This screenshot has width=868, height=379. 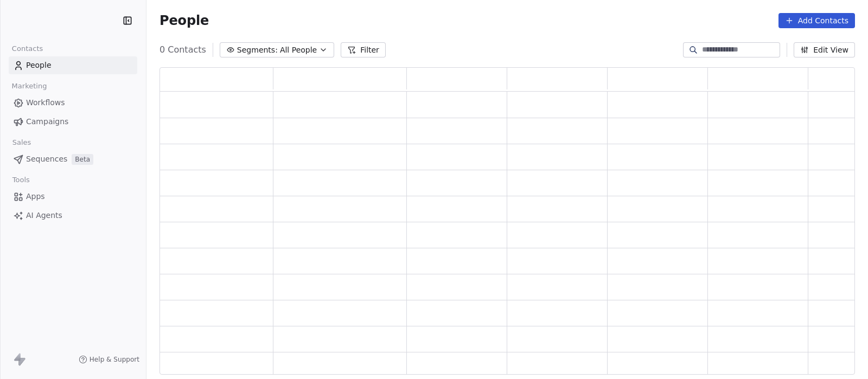 What do you see at coordinates (824, 50) in the screenshot?
I see `button: Edit View` at bounding box center [824, 50].